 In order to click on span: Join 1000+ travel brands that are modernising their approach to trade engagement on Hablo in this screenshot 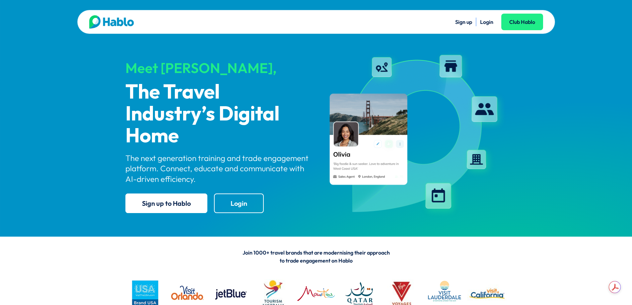, I will do `click(316, 257)`.